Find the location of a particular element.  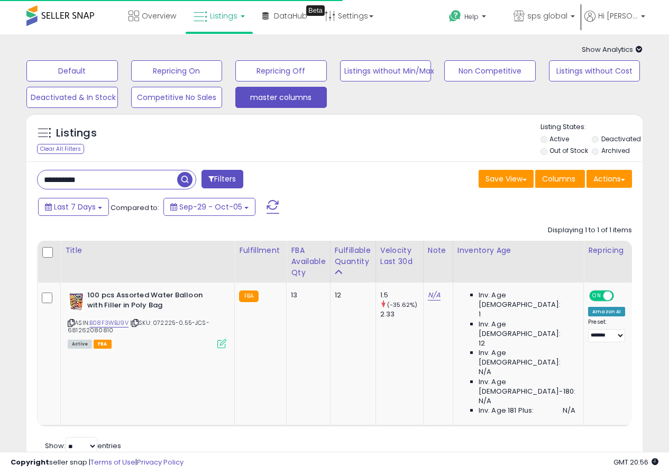

div: 2.33 is located at coordinates (401, 314).